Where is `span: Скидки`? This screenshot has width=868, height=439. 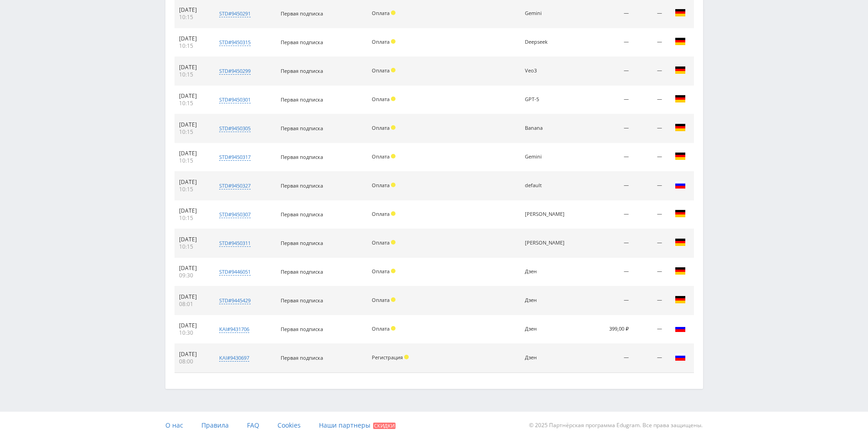
span: Скидки is located at coordinates (384, 426).